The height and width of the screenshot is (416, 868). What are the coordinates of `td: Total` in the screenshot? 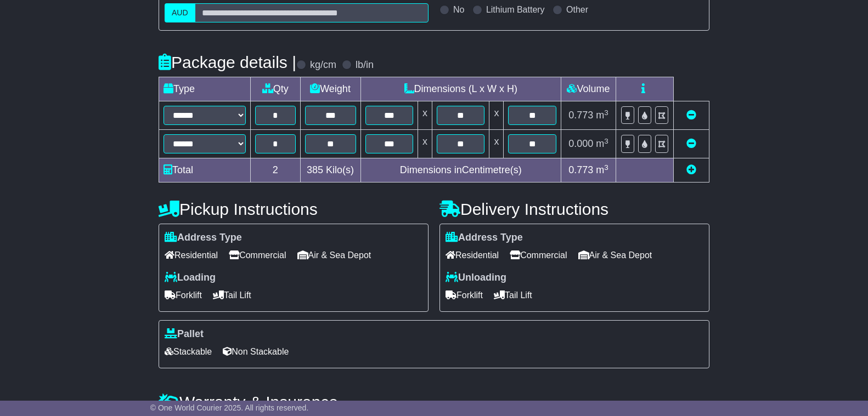 It's located at (205, 170).